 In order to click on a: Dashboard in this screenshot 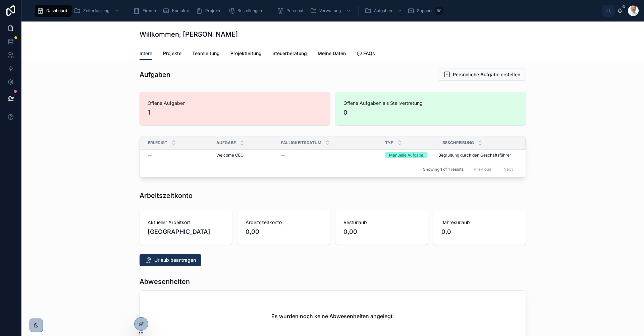, I will do `click(53, 11)`.